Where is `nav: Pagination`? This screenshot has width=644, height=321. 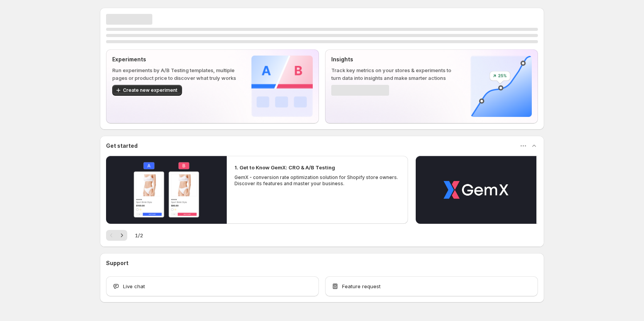 nav: Pagination is located at coordinates (117, 235).